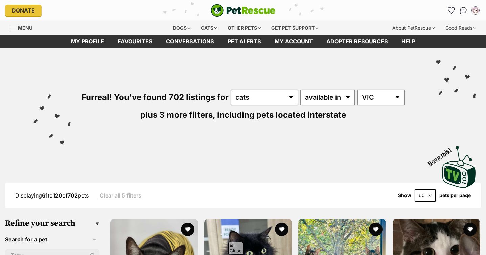 Image resolution: width=486 pixels, height=255 pixels. What do you see at coordinates (244, 28) in the screenshot?
I see `div: Other pets` at bounding box center [244, 28].